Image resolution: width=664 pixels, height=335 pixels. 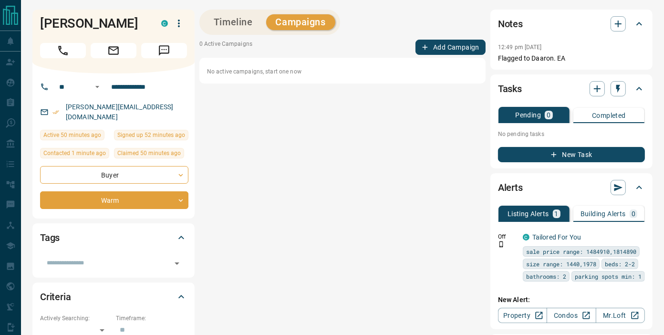 I want to click on p: Completed, so click(x=609, y=115).